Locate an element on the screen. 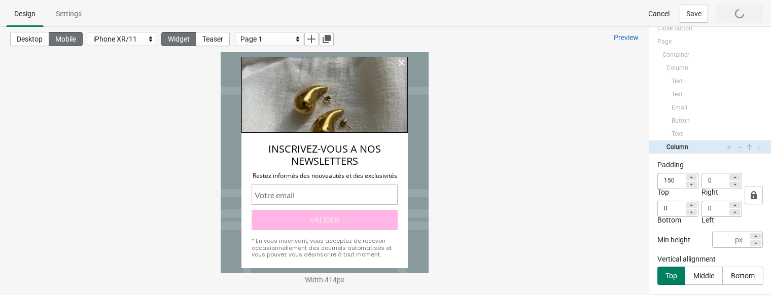 The image size is (771, 295). a: Preview is located at coordinates (626, 38).